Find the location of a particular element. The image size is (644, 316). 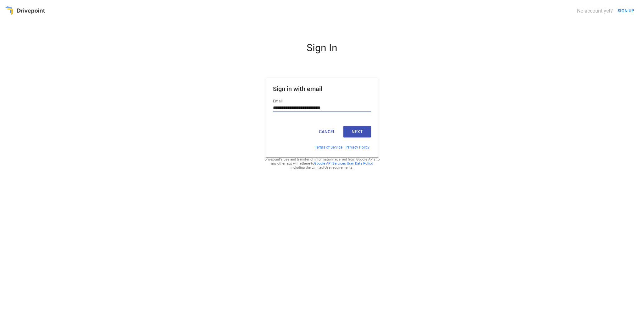

button: Cancel is located at coordinates (327, 131).